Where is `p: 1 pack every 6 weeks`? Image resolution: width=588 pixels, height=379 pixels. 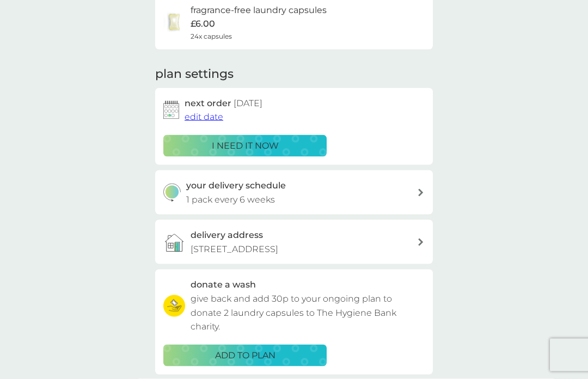 p: 1 pack every 6 weeks is located at coordinates (231, 200).